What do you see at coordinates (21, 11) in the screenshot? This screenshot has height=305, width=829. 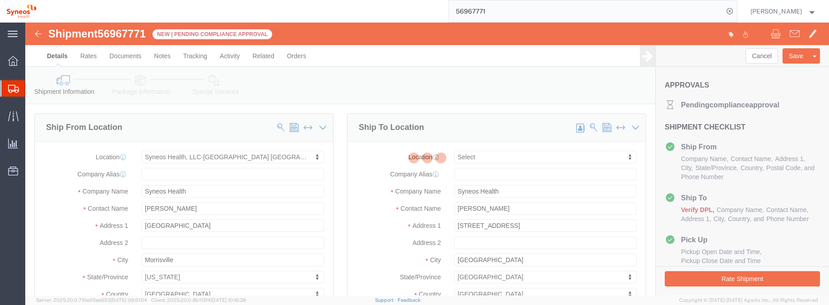 I see `img: logo` at bounding box center [21, 11].